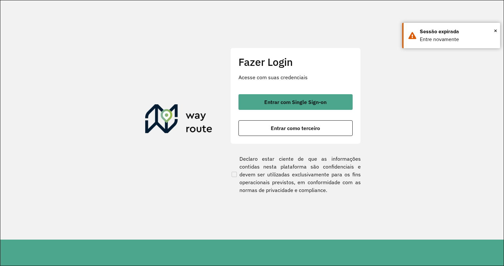 The width and height of the screenshot is (504, 266). Describe the element at coordinates (457, 32) in the screenshot. I see `div: Sessão expirada` at that location.